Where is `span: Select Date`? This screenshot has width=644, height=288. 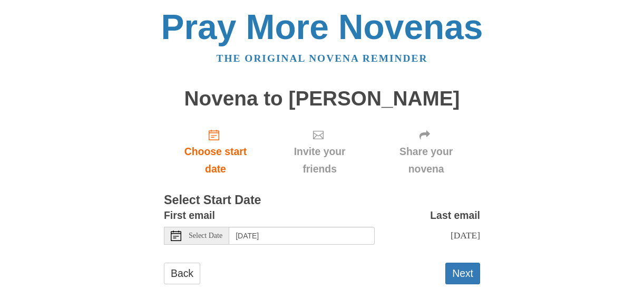
span: Select Date is located at coordinates (206, 235).